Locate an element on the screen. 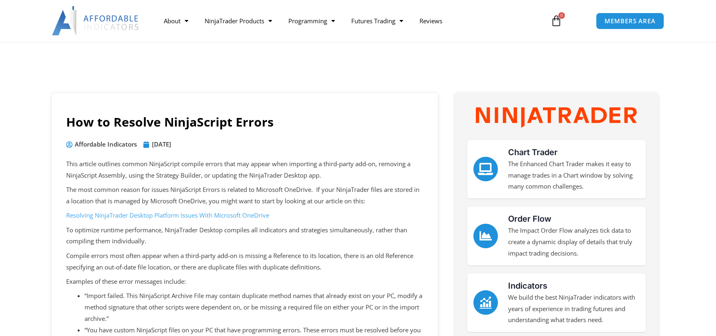  a: Futures Trading is located at coordinates (377, 21).